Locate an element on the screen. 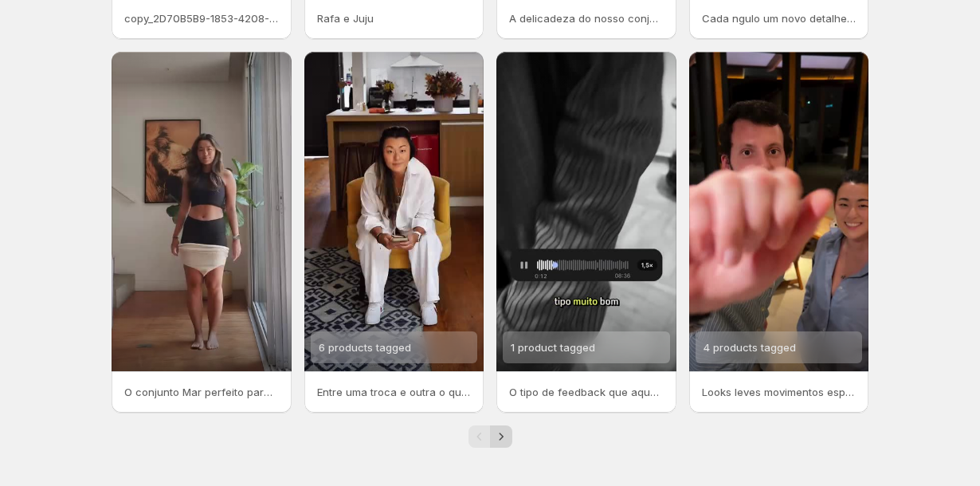 This screenshot has width=980, height=486. p: Entre uma troca e outra o que fica o conforto Me movimentando testando sentindo cada pea e mostra... is located at coordinates (395, 392).